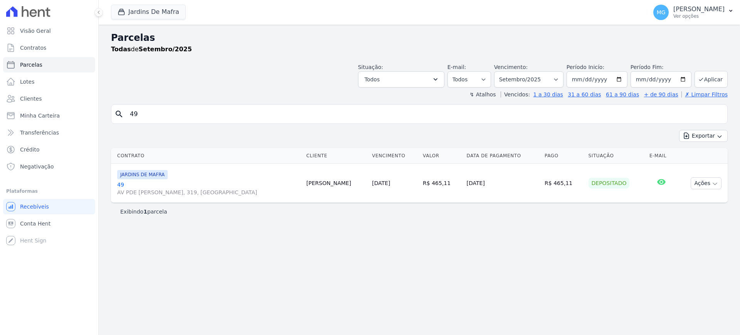  I want to click on span: MG, so click(661, 12).